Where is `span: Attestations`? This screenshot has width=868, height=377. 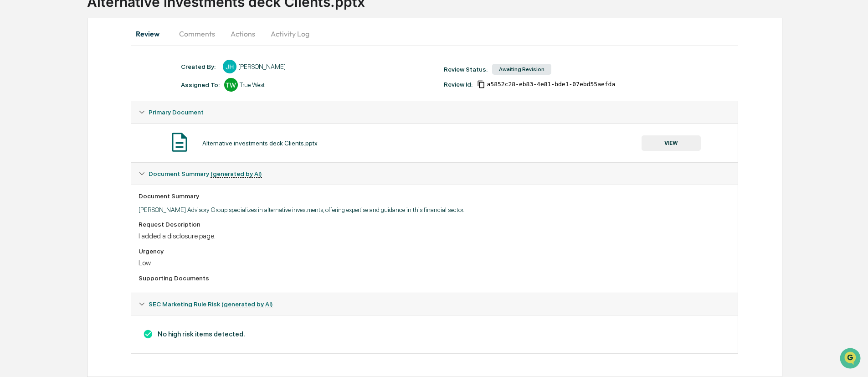 span: Attestations is located at coordinates (94, 119).